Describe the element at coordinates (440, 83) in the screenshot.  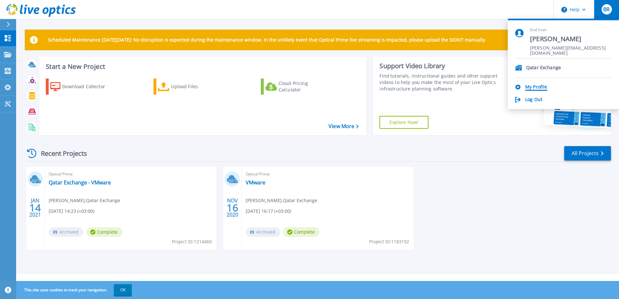
I see `div: Find tutorials, instructional guides and other support videos to help you make the most of your L...` at that location.